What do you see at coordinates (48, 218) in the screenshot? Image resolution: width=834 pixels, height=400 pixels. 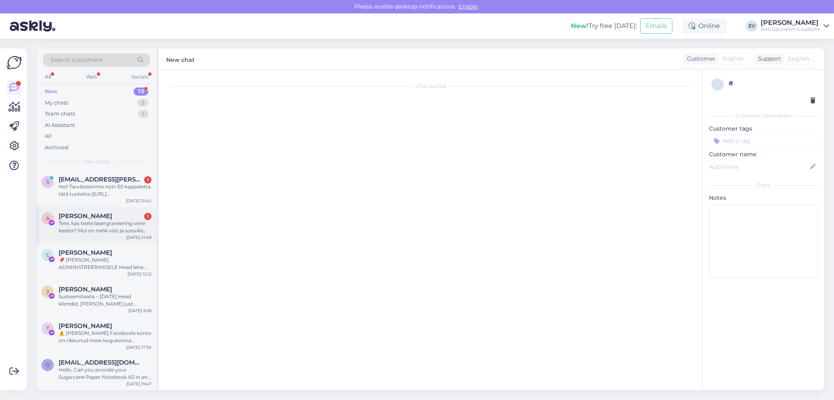 I see `span: A` at bounding box center [48, 218].